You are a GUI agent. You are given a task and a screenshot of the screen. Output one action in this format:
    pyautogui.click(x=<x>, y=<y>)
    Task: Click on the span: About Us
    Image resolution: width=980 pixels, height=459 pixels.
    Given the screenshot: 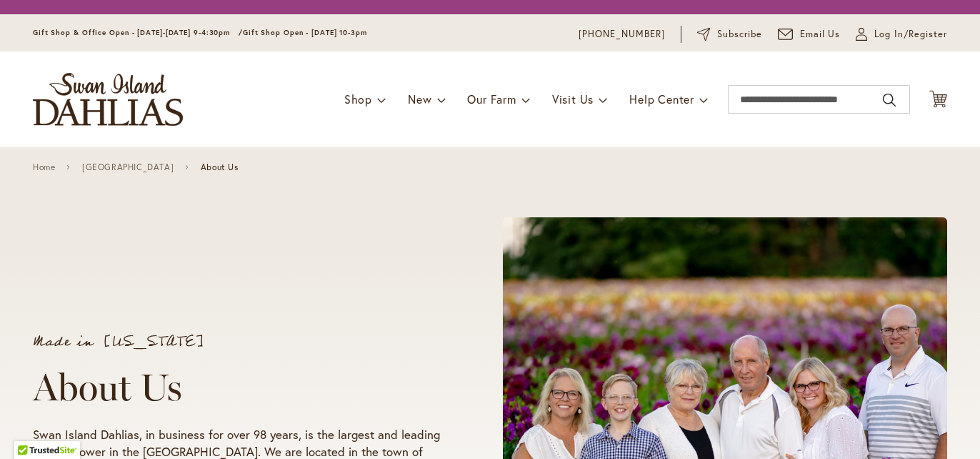 What is the action you would take?
    pyautogui.click(x=219, y=167)
    